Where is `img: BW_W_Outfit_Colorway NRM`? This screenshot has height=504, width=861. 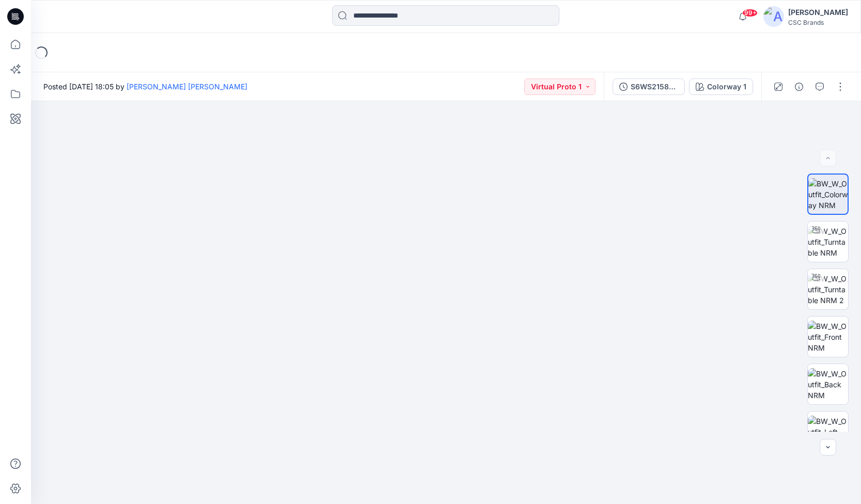 img: BW_W_Outfit_Colorway NRM is located at coordinates (829, 194).